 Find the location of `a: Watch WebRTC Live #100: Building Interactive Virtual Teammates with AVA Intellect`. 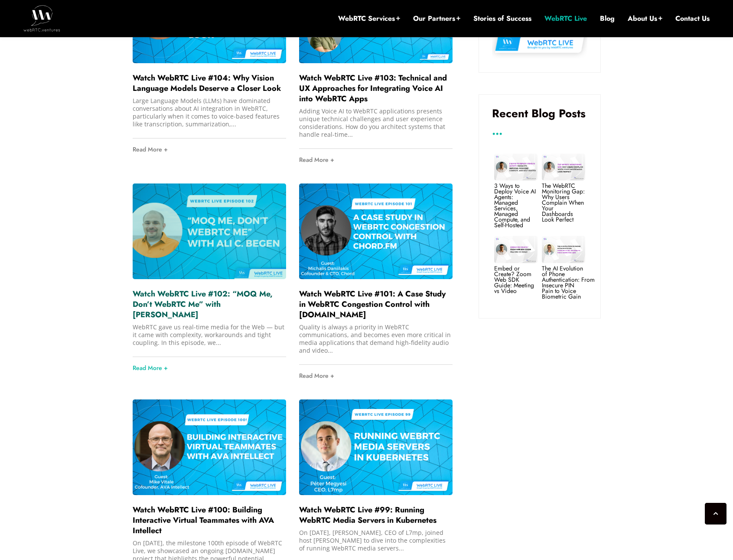

a: Watch WebRTC Live #100: Building Interactive Virtual Teammates with AVA Intellect is located at coordinates (203, 521).